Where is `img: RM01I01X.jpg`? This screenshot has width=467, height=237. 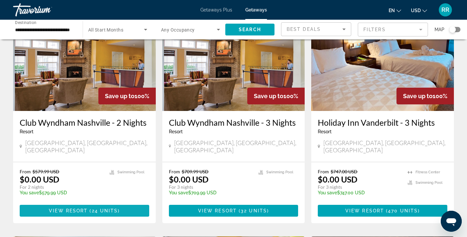
img: RM01I01X.jpg is located at coordinates (383, 58).